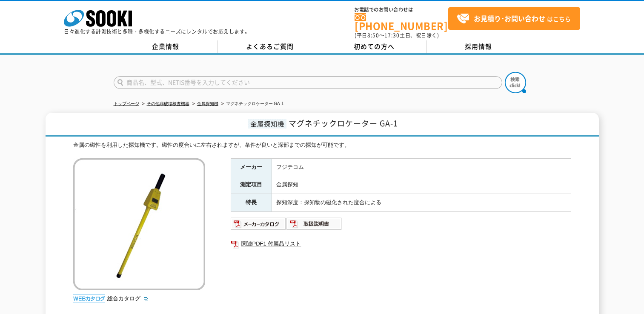  I want to click on a: 取扱説明書, so click(314, 226).